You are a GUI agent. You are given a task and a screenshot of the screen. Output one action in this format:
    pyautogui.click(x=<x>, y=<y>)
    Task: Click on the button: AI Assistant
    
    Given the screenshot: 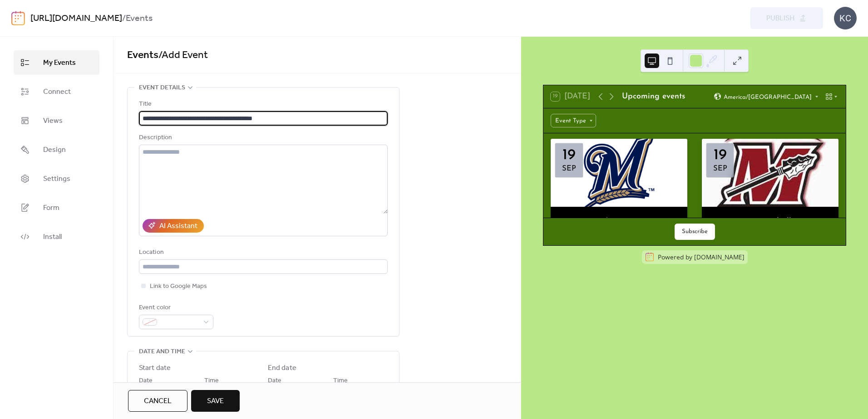 What is the action you would take?
    pyautogui.click(x=173, y=226)
    